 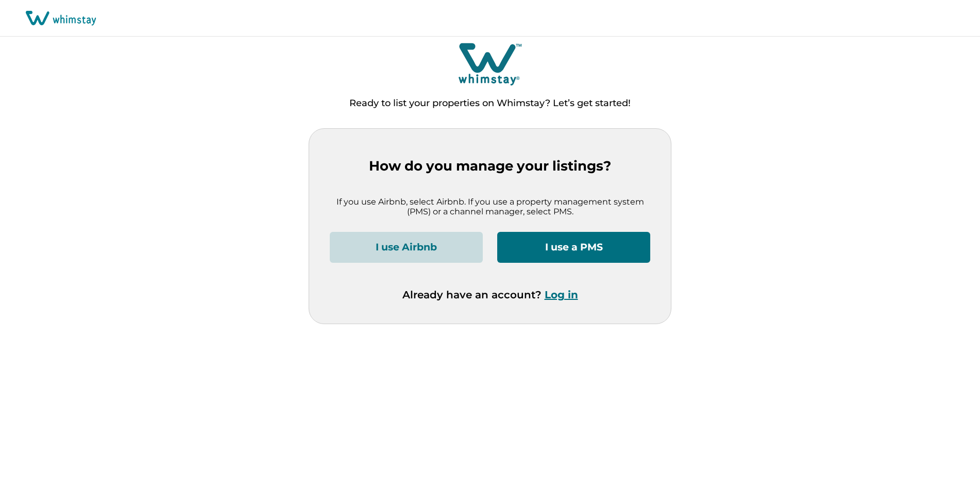 I want to click on p: Already have an account?, so click(x=490, y=295).